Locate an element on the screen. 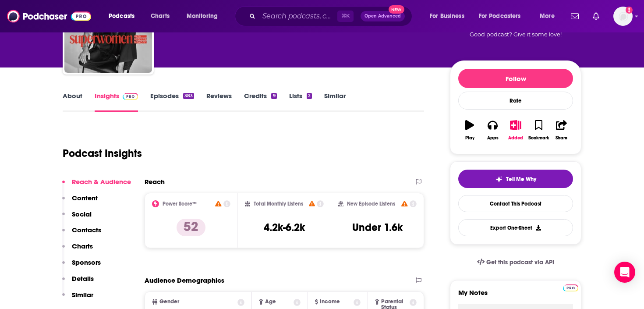 The width and height of the screenshot is (644, 309). h2: New Episode Listens is located at coordinates (371, 204).